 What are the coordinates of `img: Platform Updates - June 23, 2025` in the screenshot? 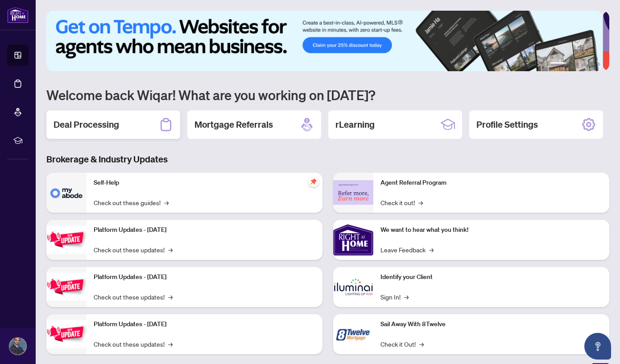 It's located at (67, 335).